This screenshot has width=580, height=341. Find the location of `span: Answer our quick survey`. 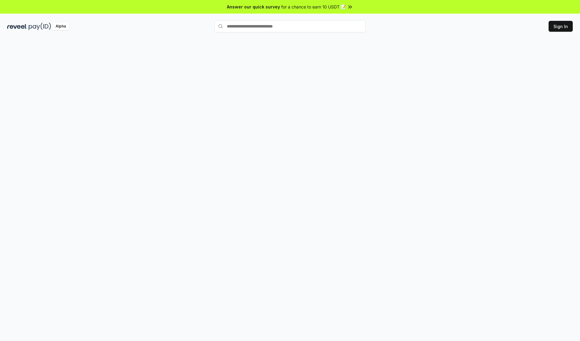

span: Answer our quick survey is located at coordinates (253, 7).